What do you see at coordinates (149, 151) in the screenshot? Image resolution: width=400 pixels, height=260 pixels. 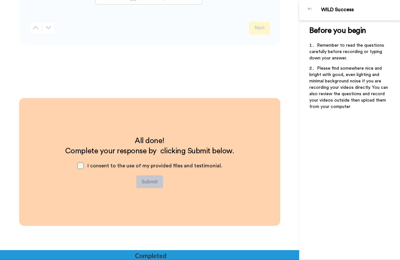 I see `span: Complete your response by clicking Submit below.` at bounding box center [149, 151].